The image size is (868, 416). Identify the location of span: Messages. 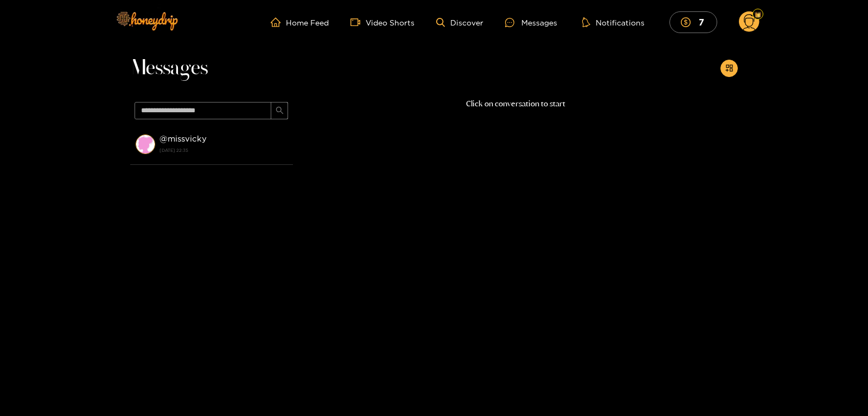
(168, 69).